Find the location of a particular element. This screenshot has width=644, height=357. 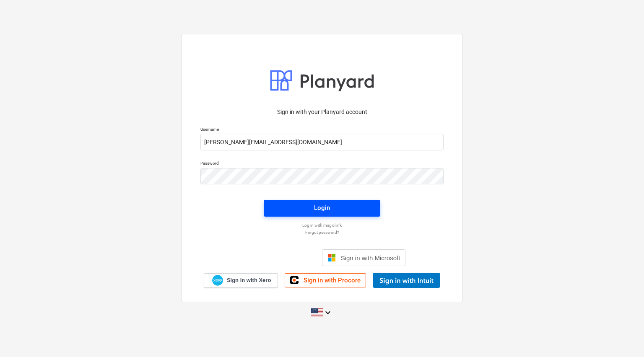

img: Microsoft logo is located at coordinates (332, 257).